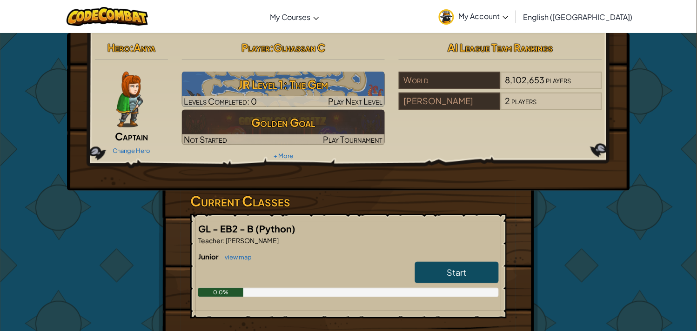  What do you see at coordinates (449, 80) in the screenshot?
I see `div: World` at bounding box center [449, 80].